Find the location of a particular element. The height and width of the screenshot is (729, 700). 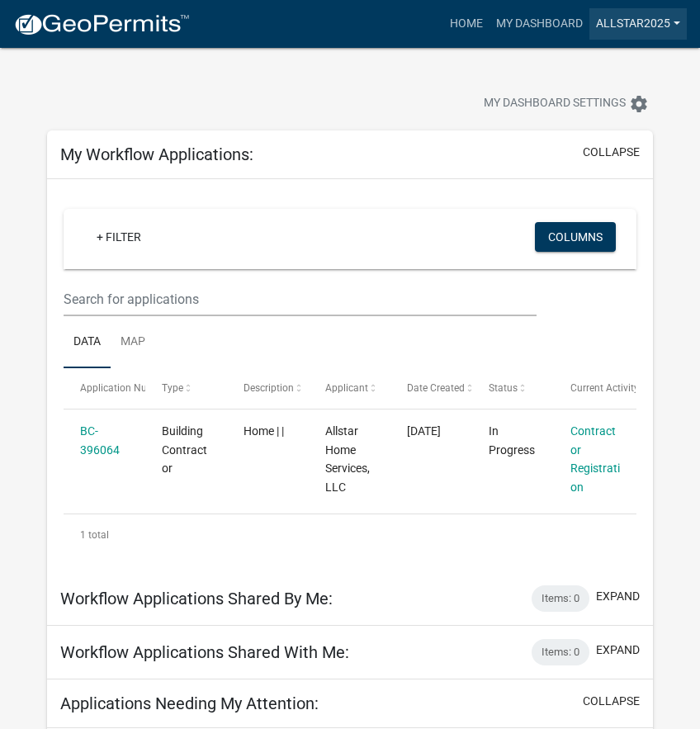

span: Description is located at coordinates (268, 387).